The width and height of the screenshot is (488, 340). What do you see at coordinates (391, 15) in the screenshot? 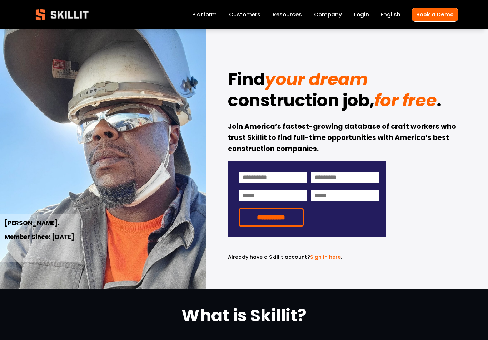
I see `div: language picker` at bounding box center [391, 15].